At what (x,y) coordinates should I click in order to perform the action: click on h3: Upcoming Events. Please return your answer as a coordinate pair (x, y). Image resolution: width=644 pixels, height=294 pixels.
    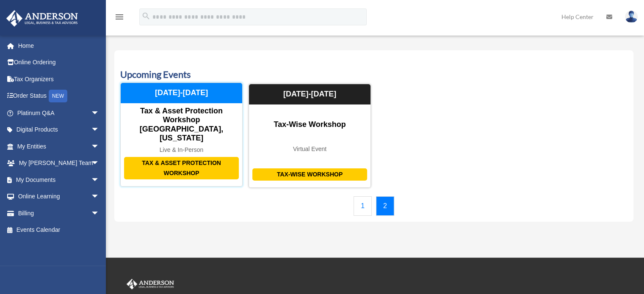
    Looking at the image, I should click on (374, 75).